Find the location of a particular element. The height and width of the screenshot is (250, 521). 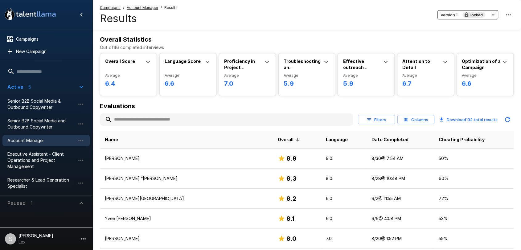

p: 55 % is located at coordinates (473, 239).